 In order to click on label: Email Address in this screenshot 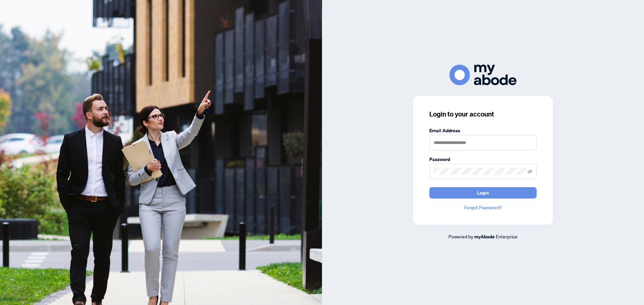, I will do `click(483, 130)`.